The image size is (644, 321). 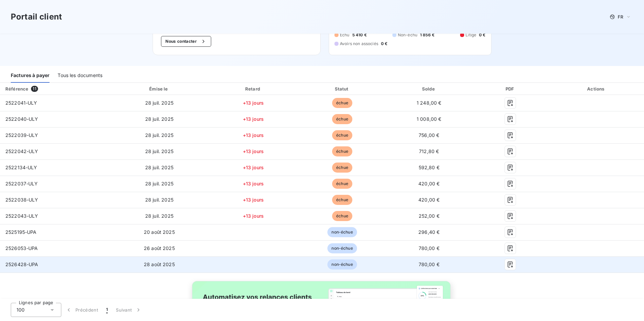 I want to click on span: 2526428-UPA, so click(x=22, y=265).